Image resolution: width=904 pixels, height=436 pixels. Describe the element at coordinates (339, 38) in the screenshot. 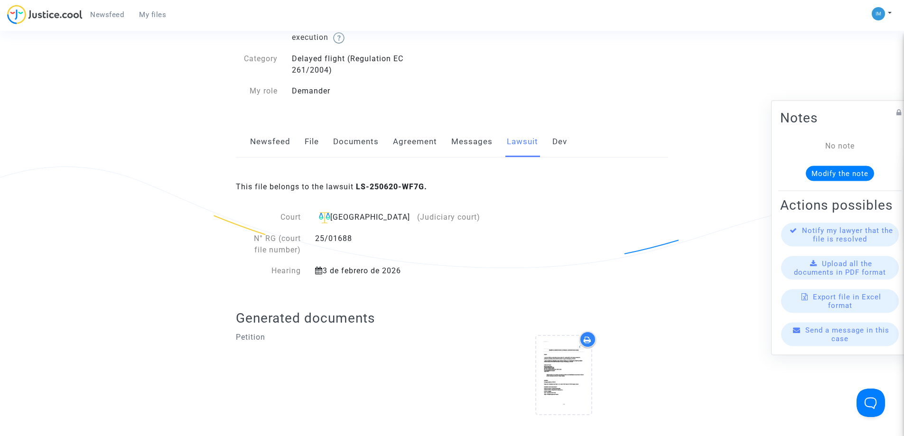

I see `img: help.svg` at that location.